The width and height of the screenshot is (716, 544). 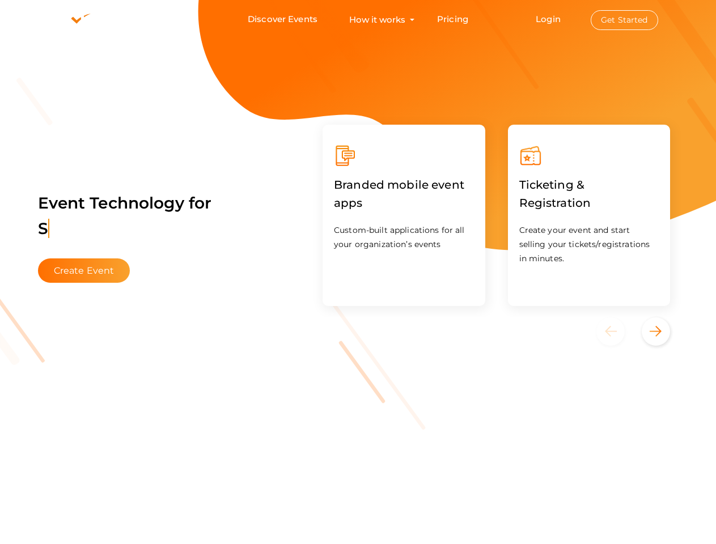 What do you see at coordinates (624, 20) in the screenshot?
I see `button: Get Started` at bounding box center [624, 20].